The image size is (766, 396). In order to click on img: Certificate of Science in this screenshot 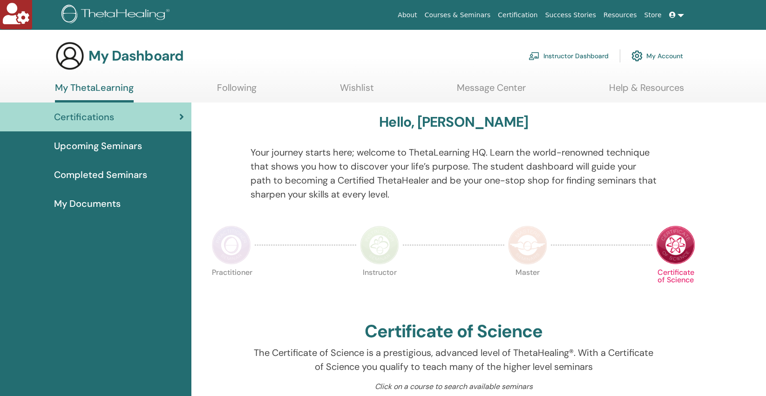, I will do `click(676, 245)`.